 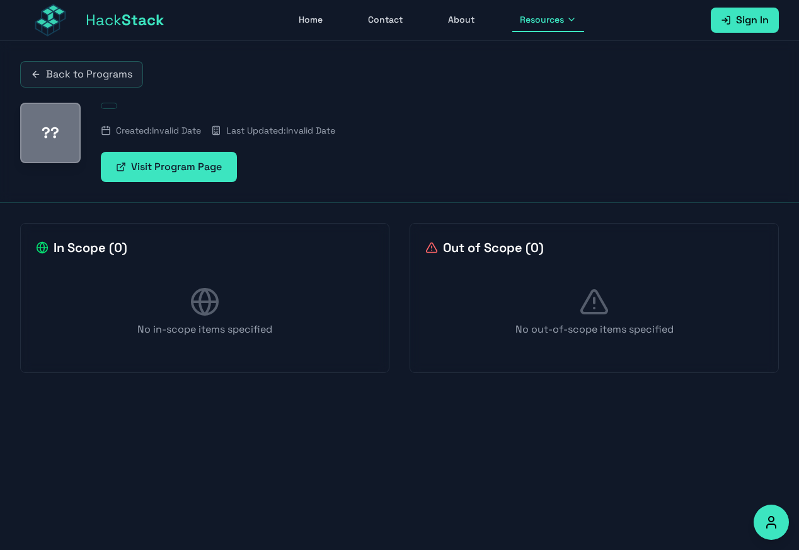 What do you see at coordinates (280, 130) in the screenshot?
I see `span: Last Updated: Invalid Date` at bounding box center [280, 130].